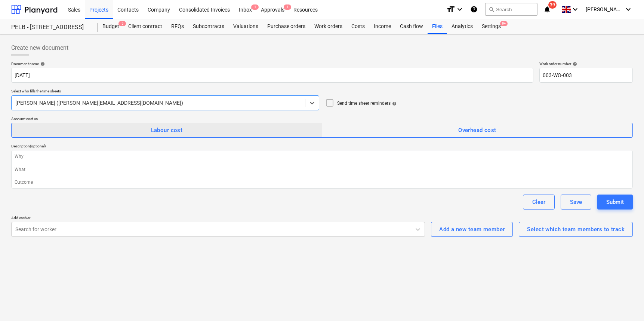 This screenshot has height=321, width=644. What do you see at coordinates (472, 229) in the screenshot?
I see `div: Add a new team member` at bounding box center [472, 229].